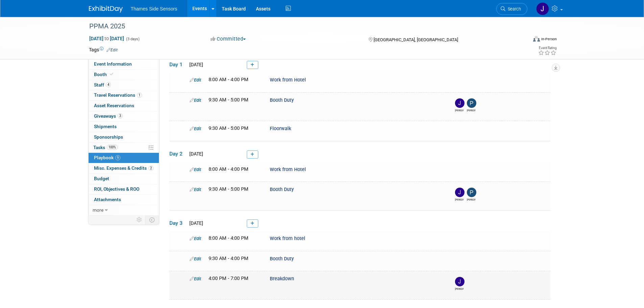 Image resolution: width=644 pixels, height=308 pixels. I want to click on span: Budget, so click(102, 179).